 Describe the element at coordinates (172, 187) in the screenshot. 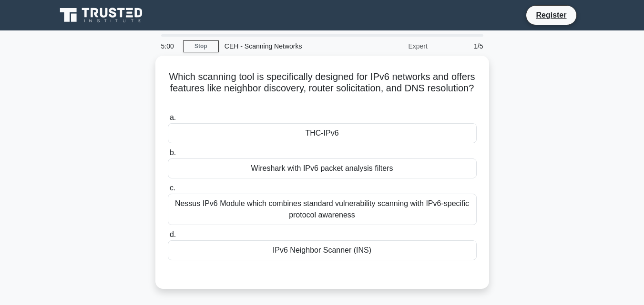

I see `span: c.` at that location.